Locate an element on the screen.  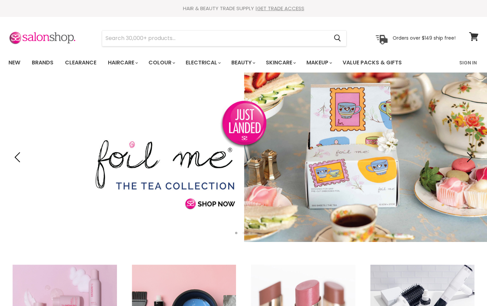
li: Page dot 2 is located at coordinates (244, 232).